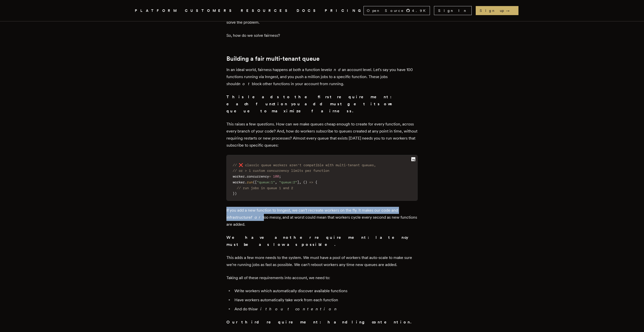 The image size is (644, 332). I want to click on a: DOCS, so click(308, 11).